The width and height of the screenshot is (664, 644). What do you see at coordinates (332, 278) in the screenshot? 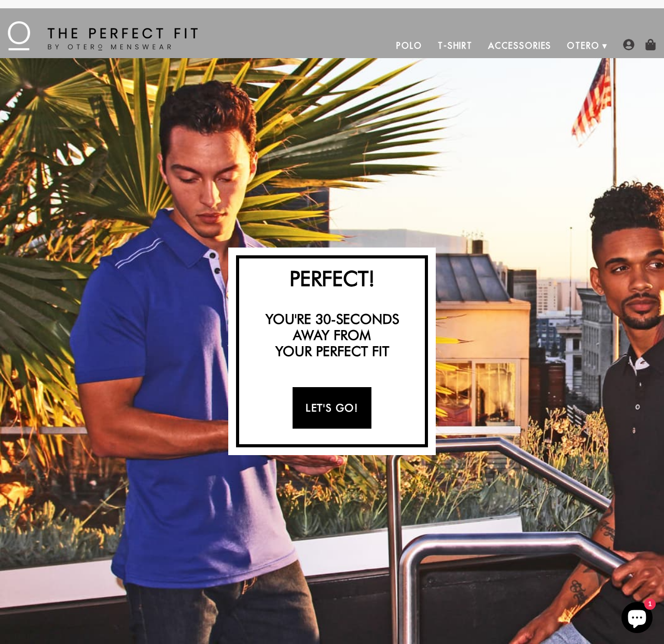
I see `h2: Perfect!` at bounding box center [332, 278].